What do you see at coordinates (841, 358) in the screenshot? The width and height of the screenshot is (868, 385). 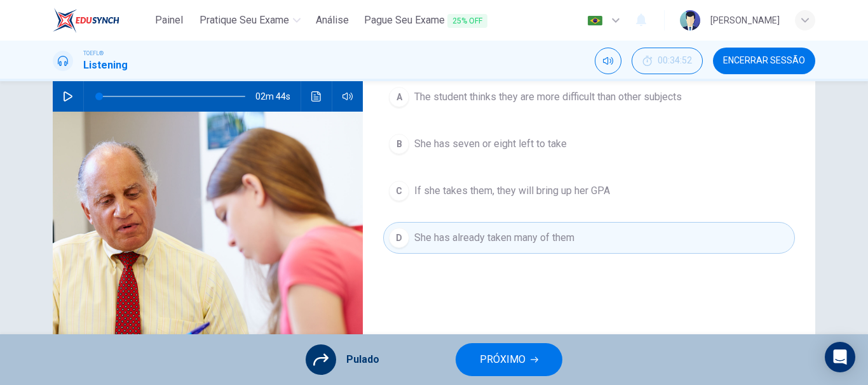 I see `div: Open Intercom Messenger` at bounding box center [841, 358].